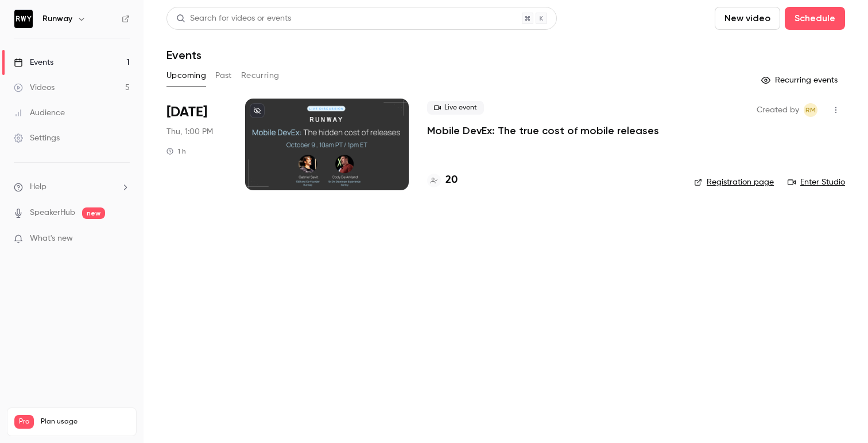  I want to click on div: 1 h, so click(176, 152).